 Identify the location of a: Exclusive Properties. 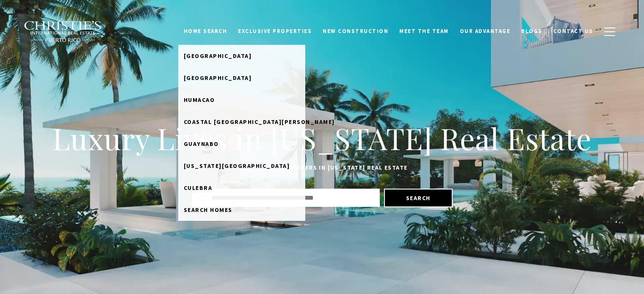
(275, 32).